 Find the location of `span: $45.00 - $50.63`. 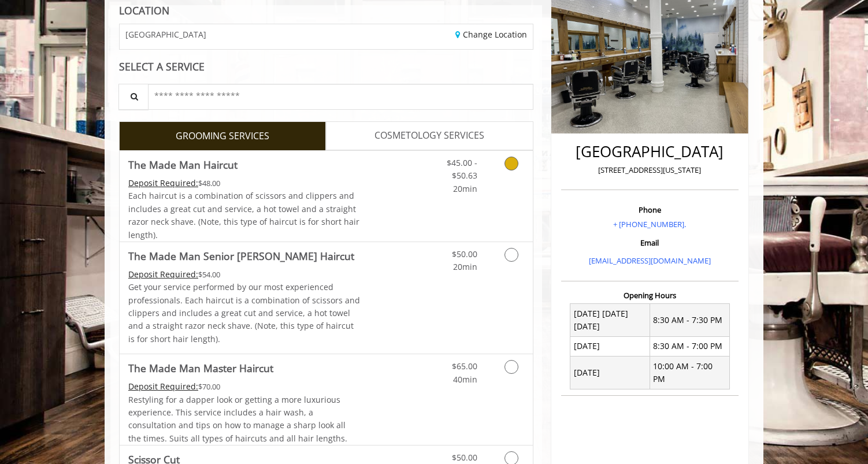

span: $45.00 - $50.63 is located at coordinates (462, 169).